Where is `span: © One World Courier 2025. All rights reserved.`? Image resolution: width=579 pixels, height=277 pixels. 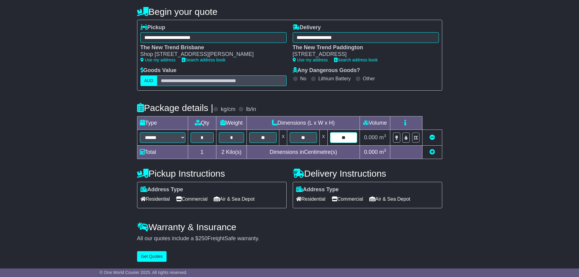
span: © One World Courier 2025. All rights reserved. is located at coordinates (144, 272).